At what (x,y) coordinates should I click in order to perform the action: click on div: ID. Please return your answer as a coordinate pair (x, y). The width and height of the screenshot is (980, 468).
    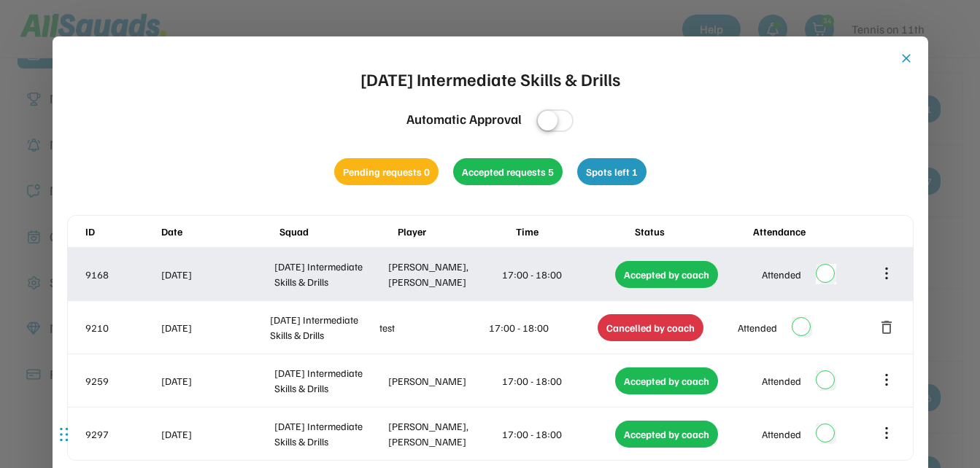
    Looking at the image, I should click on (122, 231).